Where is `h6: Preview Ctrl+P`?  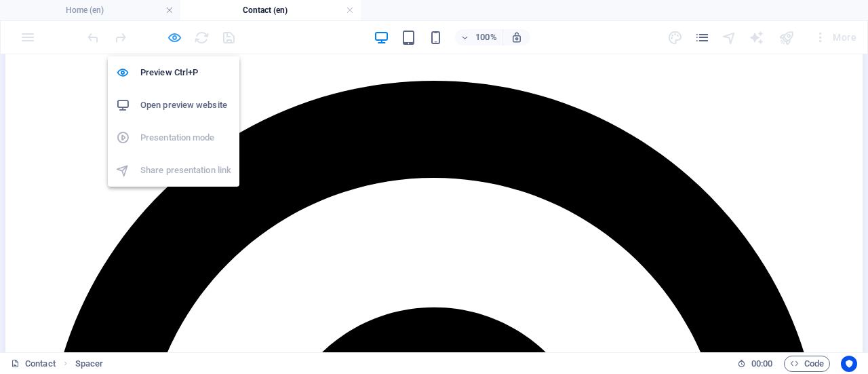 h6: Preview Ctrl+P is located at coordinates (186, 72).